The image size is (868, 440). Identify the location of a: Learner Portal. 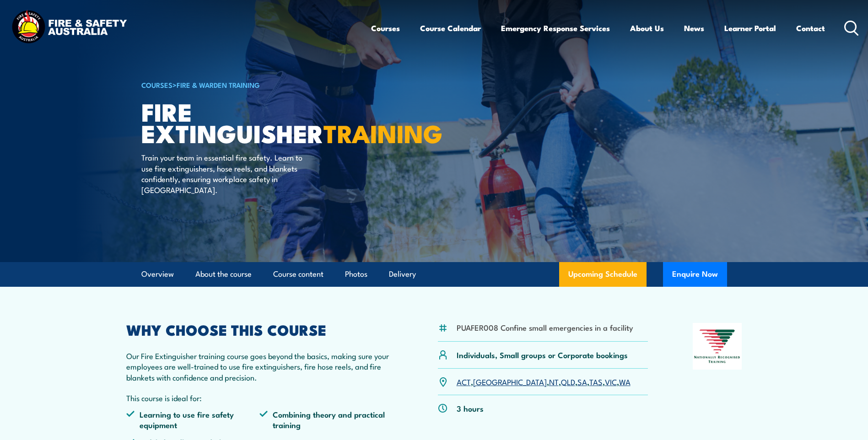
(750, 28).